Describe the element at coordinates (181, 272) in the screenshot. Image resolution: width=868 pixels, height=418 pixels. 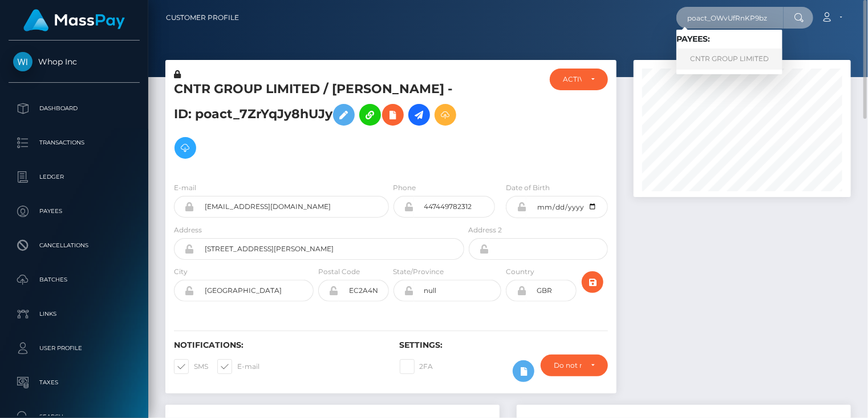
I see `label: City` at that location.